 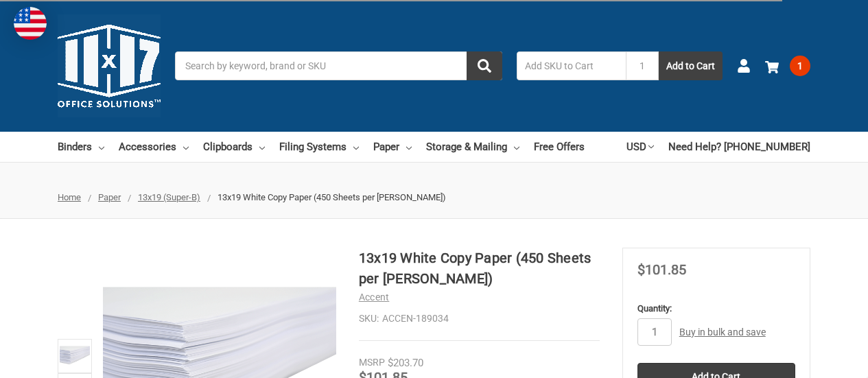 I want to click on div: MSRP, so click(x=372, y=362).